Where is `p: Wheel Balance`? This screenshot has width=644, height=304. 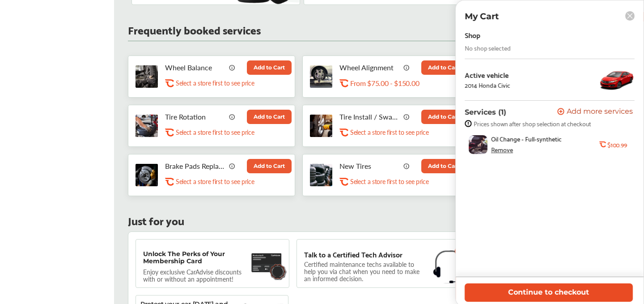
p: Wheel Balance is located at coordinates (195, 67).